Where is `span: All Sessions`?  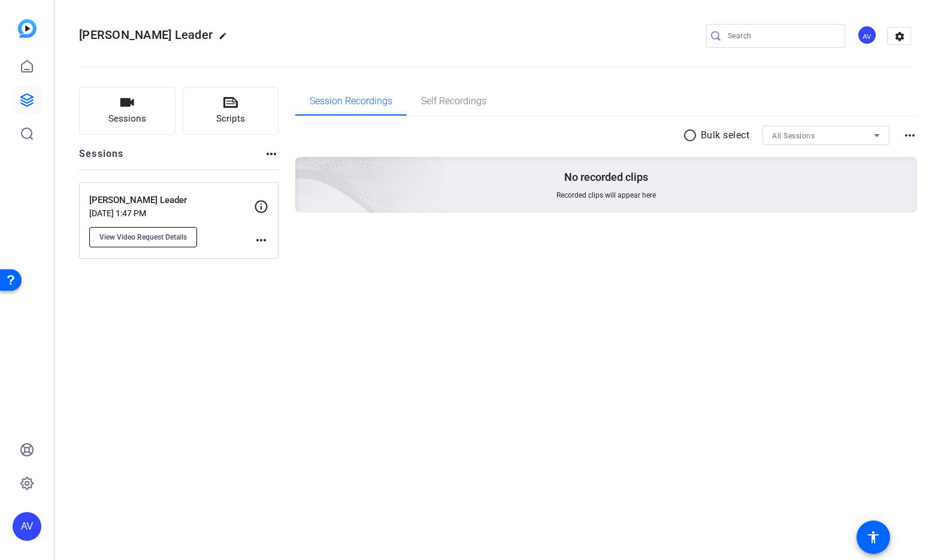
span: All Sessions is located at coordinates (793, 136).